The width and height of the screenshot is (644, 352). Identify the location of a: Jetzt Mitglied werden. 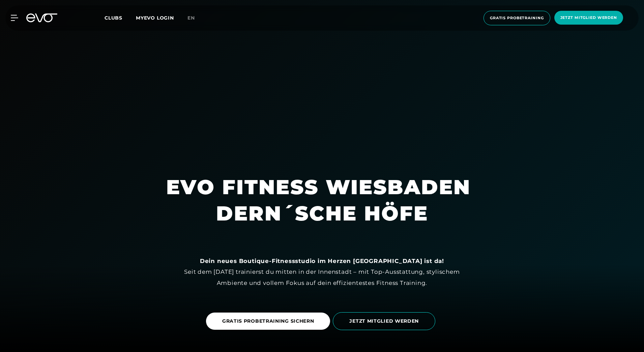
(588, 18).